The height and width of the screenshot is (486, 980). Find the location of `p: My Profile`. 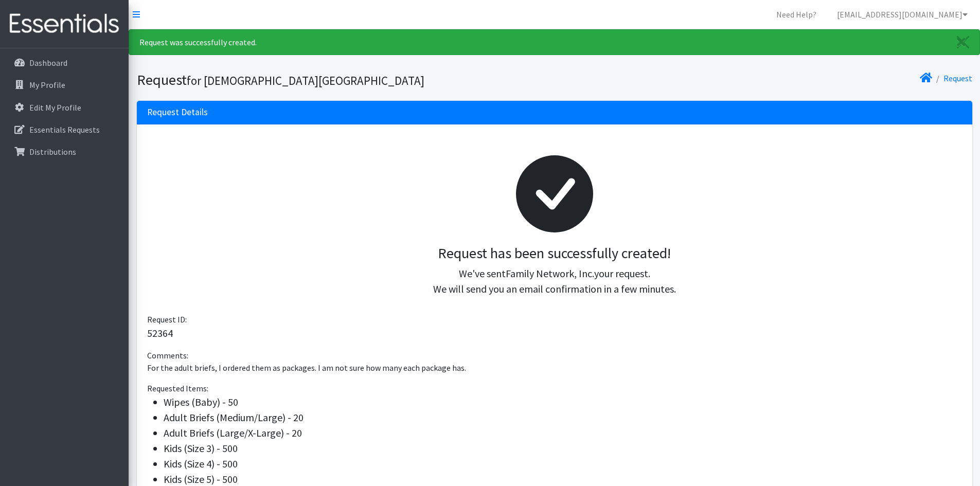

p: My Profile is located at coordinates (48, 85).